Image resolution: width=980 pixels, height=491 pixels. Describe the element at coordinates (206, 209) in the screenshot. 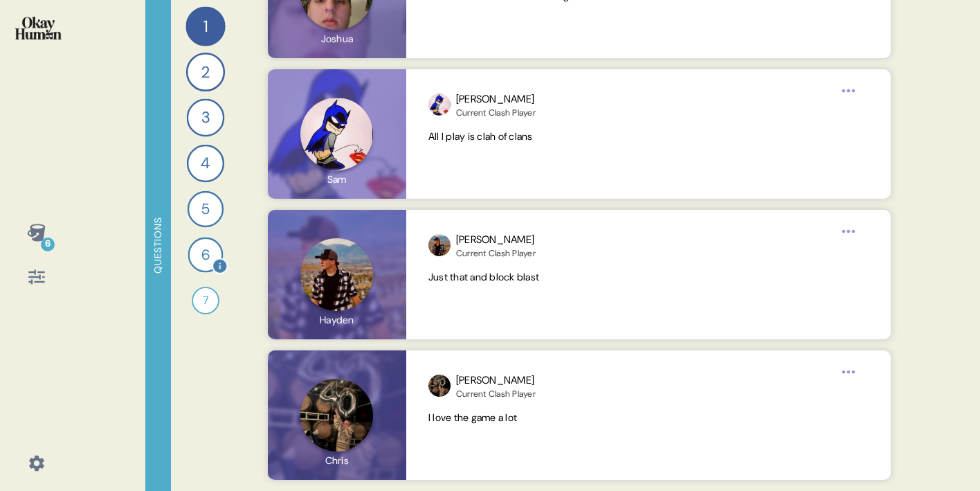

I see `div: 5` at that location.